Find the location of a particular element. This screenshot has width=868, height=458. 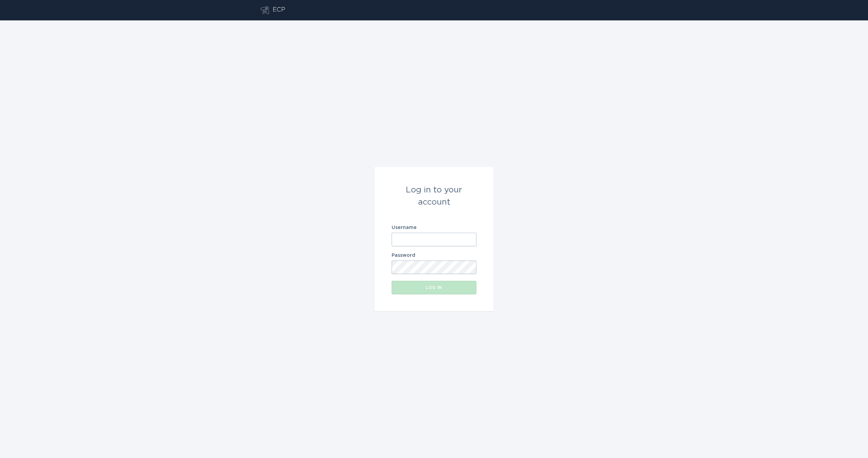

div: Log in to your account is located at coordinates (434, 196).